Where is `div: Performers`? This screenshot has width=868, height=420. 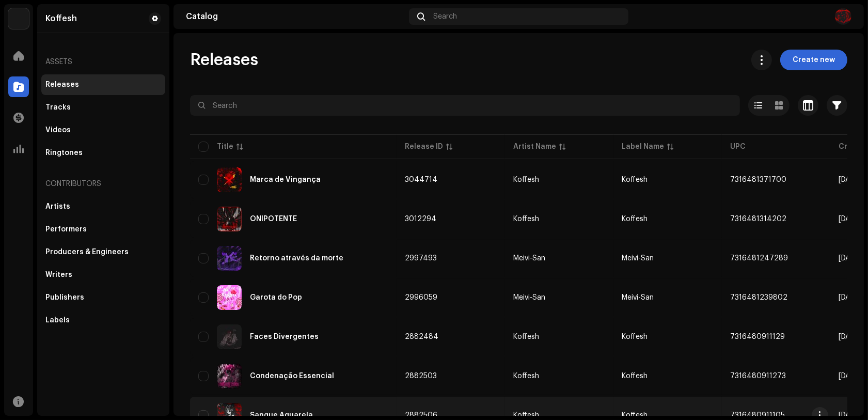 div: Performers is located at coordinates (66, 230).